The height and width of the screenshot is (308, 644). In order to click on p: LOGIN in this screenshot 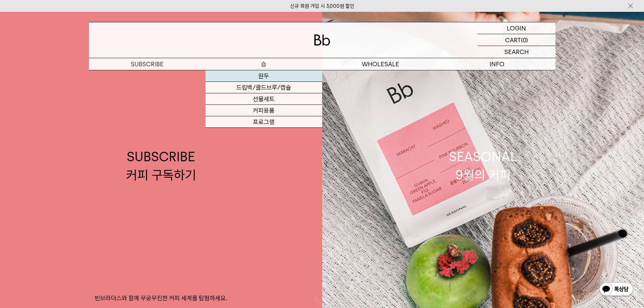, I will do `click(516, 28)`.